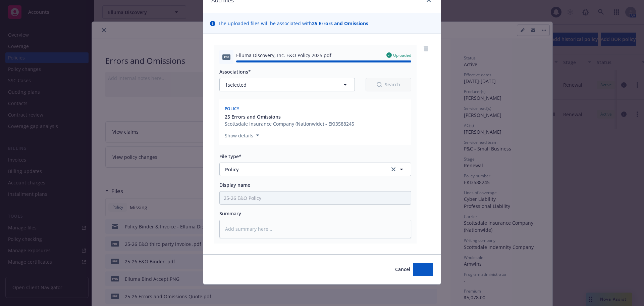 This screenshot has width=644, height=306. What do you see at coordinates (402, 269) in the screenshot?
I see `span: Cancel` at bounding box center [402, 269].